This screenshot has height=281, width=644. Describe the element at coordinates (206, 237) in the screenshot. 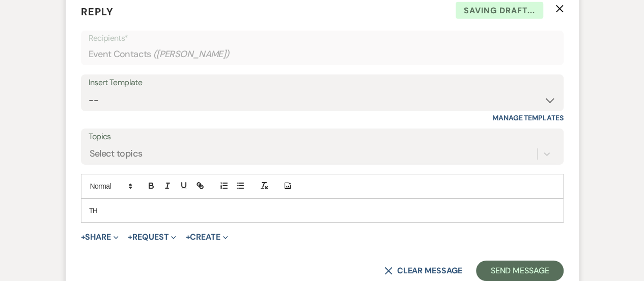

I see `button: Create` at that location.